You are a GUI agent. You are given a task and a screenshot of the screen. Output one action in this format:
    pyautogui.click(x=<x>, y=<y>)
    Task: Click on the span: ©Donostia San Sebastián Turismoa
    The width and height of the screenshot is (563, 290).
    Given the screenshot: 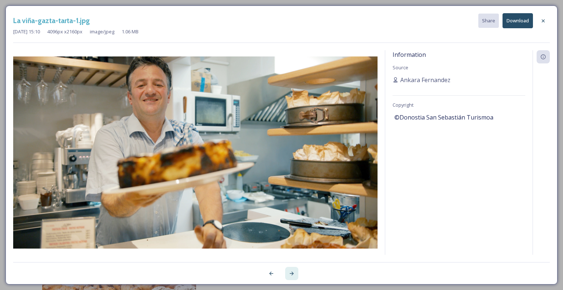 What is the action you would take?
    pyautogui.click(x=444, y=117)
    